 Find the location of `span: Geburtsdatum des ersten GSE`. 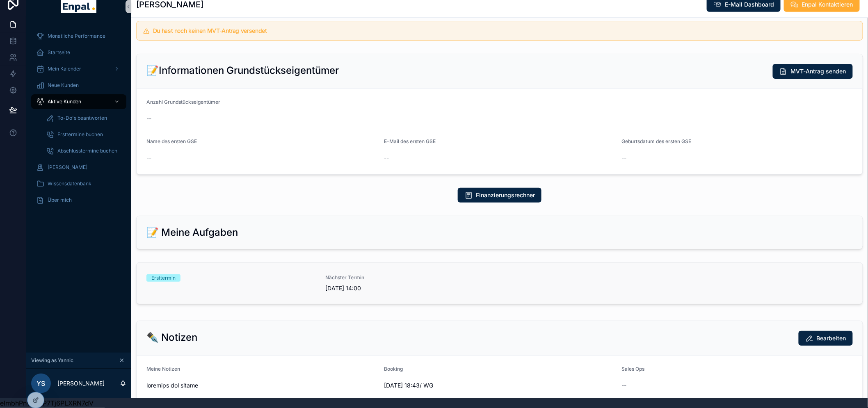

span: Geburtsdatum des ersten GSE is located at coordinates (656, 141).